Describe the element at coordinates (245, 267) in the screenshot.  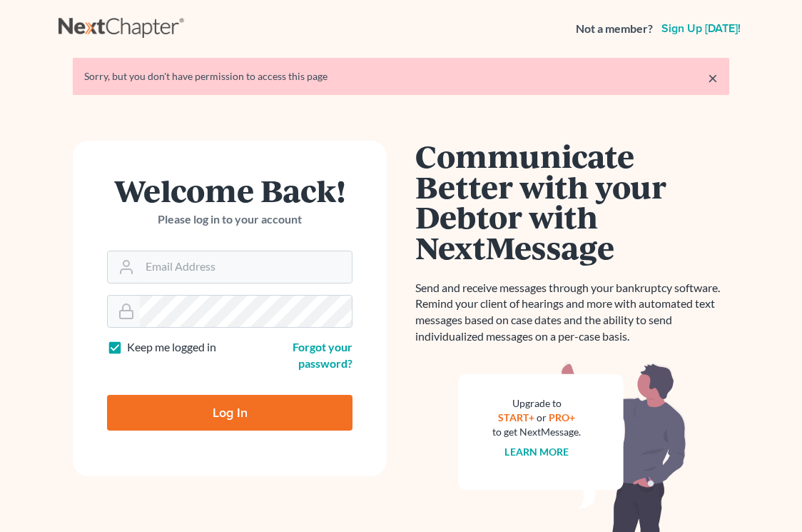
I see `input: Email Address` at that location.